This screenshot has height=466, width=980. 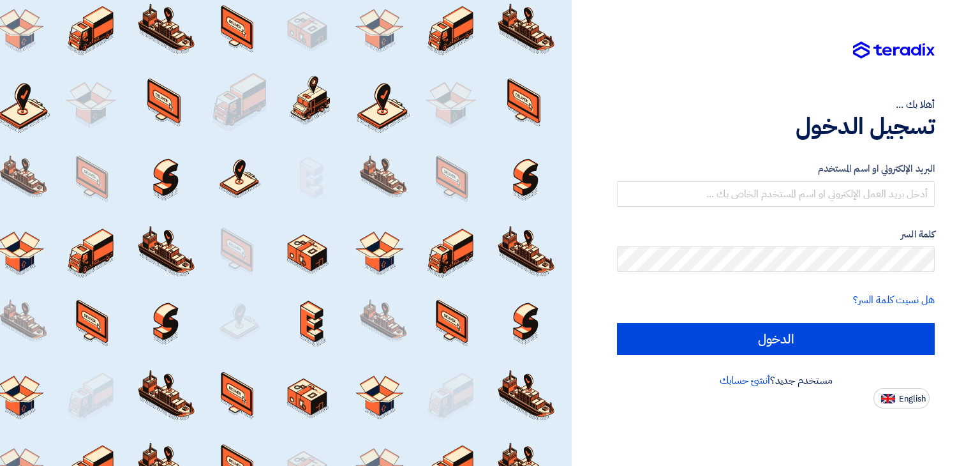 I want to click on a: هل نسيت كلمة السر؟, so click(x=894, y=300).